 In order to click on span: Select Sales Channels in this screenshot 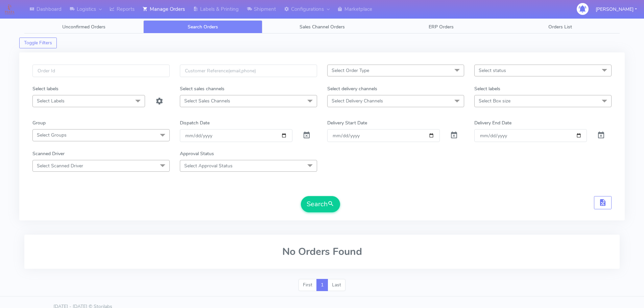, I will do `click(207, 101)`.